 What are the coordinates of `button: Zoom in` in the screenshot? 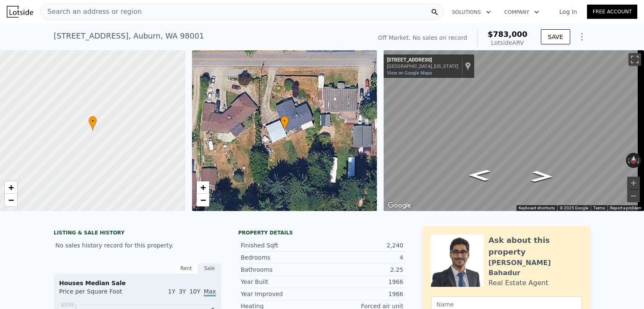 It's located at (634, 183).